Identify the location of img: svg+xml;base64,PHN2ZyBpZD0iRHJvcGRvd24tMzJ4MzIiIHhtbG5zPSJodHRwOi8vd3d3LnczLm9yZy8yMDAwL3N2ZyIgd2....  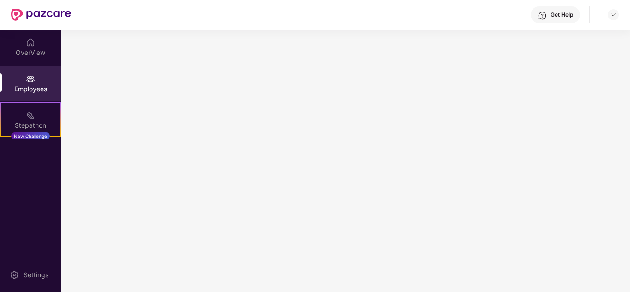
(613, 15).